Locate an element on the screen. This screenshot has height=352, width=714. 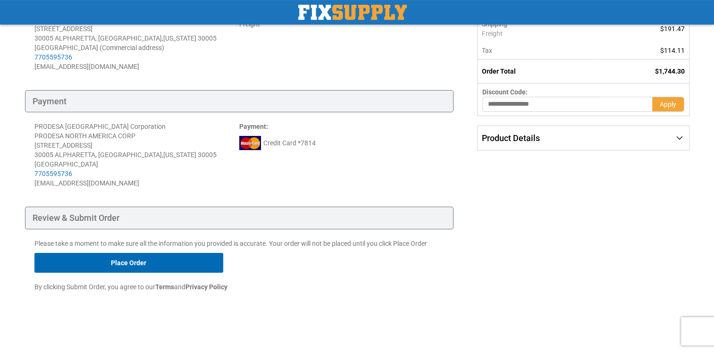
span: Apply is located at coordinates (668, 104).